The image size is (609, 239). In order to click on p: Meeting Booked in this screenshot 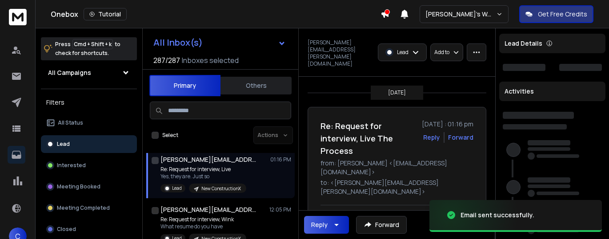, I will do `click(79, 187)`.